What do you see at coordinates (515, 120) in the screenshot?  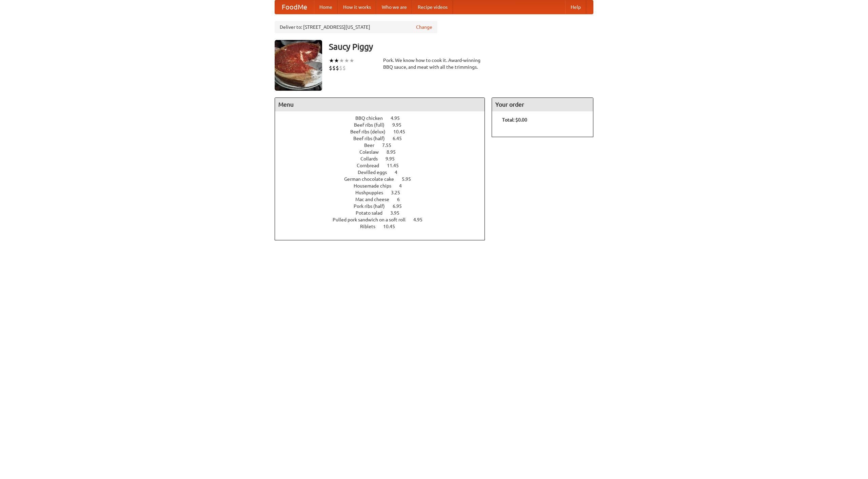 I see `b: Total: $0.00` at bounding box center [515, 120].